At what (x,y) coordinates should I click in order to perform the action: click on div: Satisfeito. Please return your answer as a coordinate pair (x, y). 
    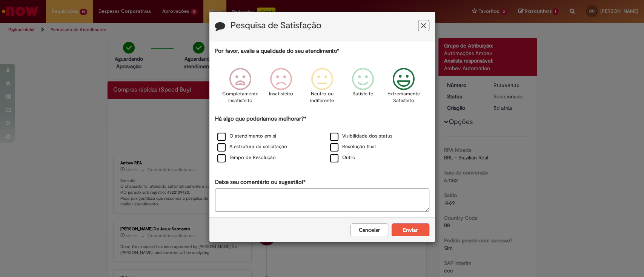
    Looking at the image, I should click on (363, 88).